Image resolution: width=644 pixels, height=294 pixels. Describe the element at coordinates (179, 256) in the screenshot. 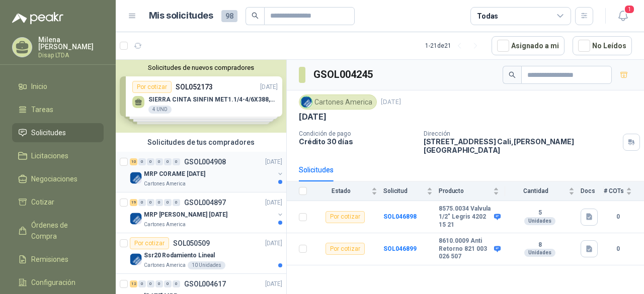

I see `p: Ssr20 Rodamiento Lineal` at that location.